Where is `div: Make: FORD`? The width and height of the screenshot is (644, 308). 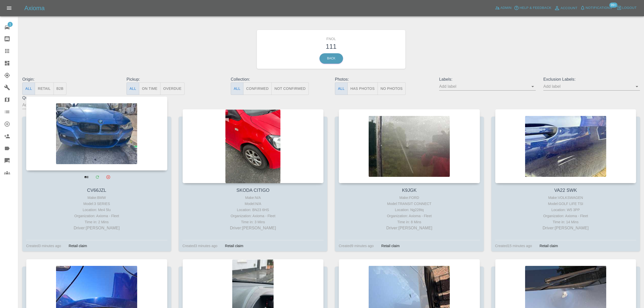
div: Make: FORD is located at coordinates (409, 198).